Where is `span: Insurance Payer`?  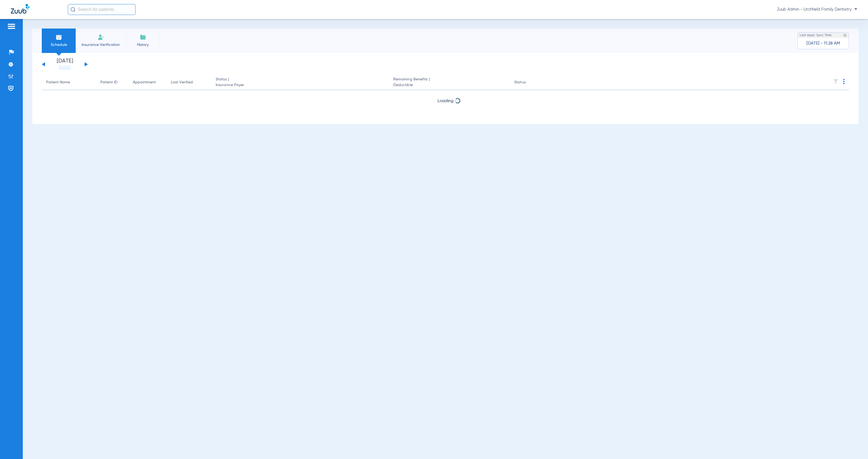 span: Insurance Payer is located at coordinates (300, 85).